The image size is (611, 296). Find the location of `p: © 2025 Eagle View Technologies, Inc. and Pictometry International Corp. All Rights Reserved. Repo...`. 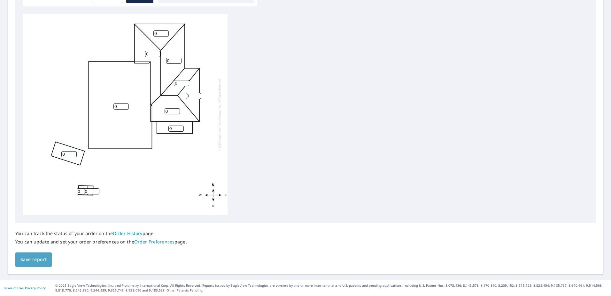

p: © 2025 Eagle View Technologies, Inc. and Pictometry International Corp. All Rights Reserved. Repo... is located at coordinates (332, 288).